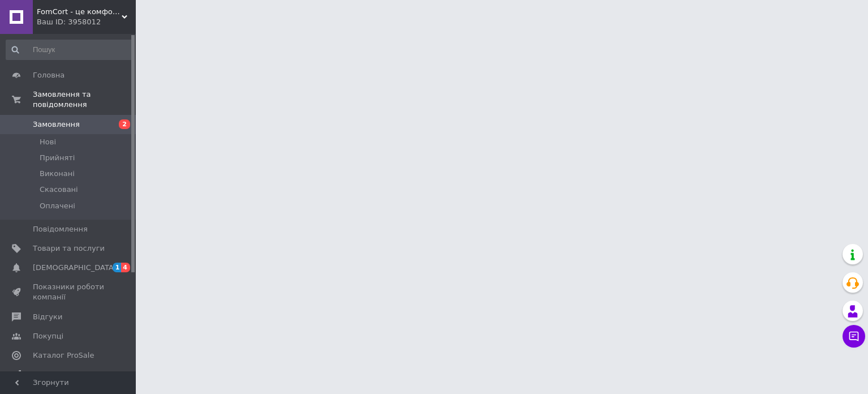 The image size is (868, 394). I want to click on span: Скасовані, so click(59, 190).